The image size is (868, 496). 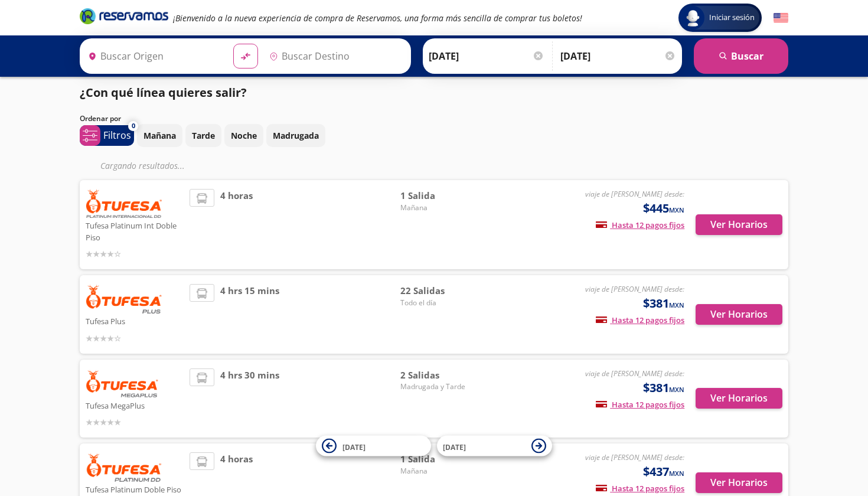 What do you see at coordinates (250, 398) in the screenshot?
I see `span: 4 hrs 30 mins` at bounding box center [250, 398].